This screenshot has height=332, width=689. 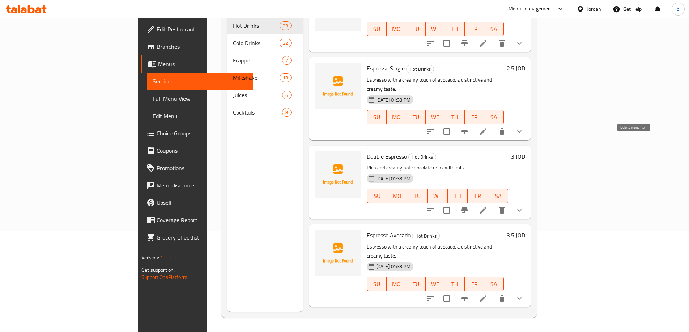 What do you see at coordinates (678, 9) in the screenshot?
I see `span: b` at bounding box center [678, 9].